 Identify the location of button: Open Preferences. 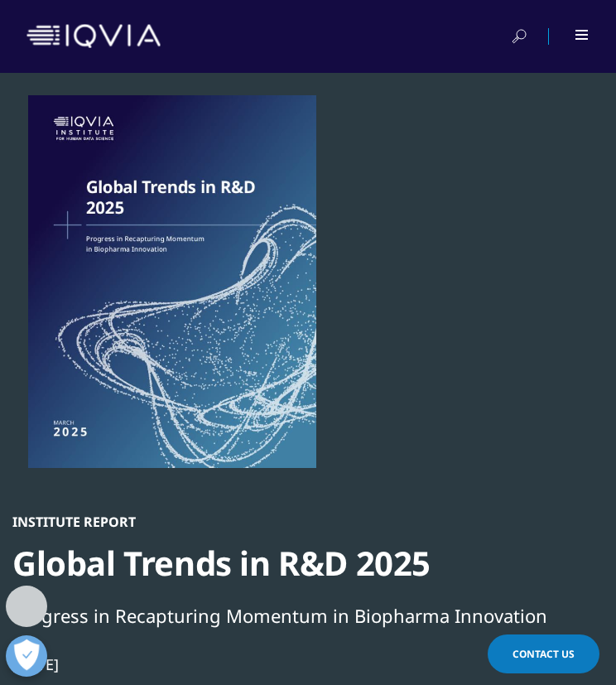
(26, 656).